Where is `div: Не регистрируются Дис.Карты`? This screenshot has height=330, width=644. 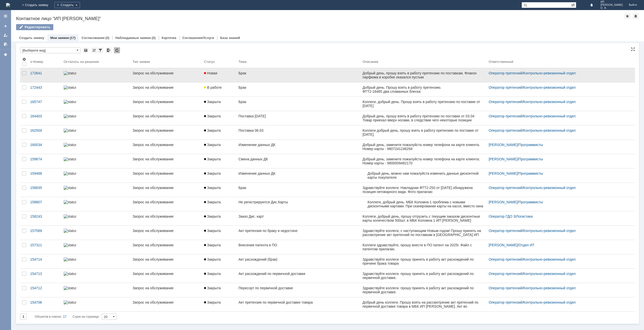
div: Не регистрируются Дис.Карты is located at coordinates (299, 202).